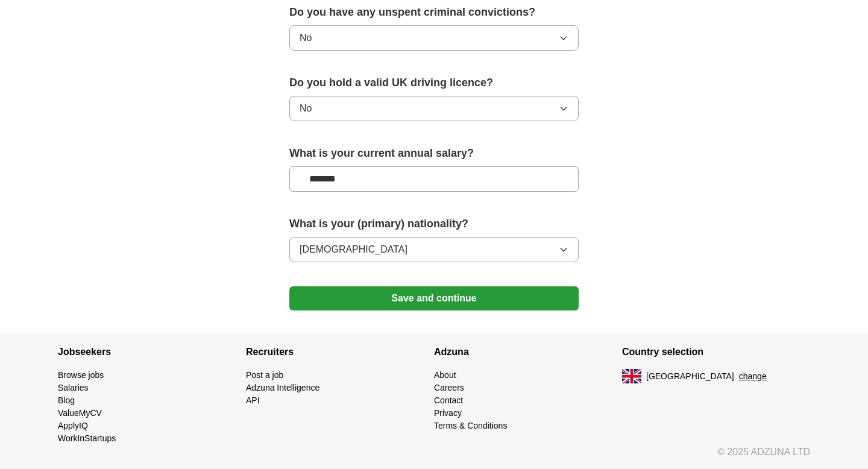 The width and height of the screenshot is (868, 469). Describe the element at coordinates (448, 413) in the screenshot. I see `a: Privacy` at that location.